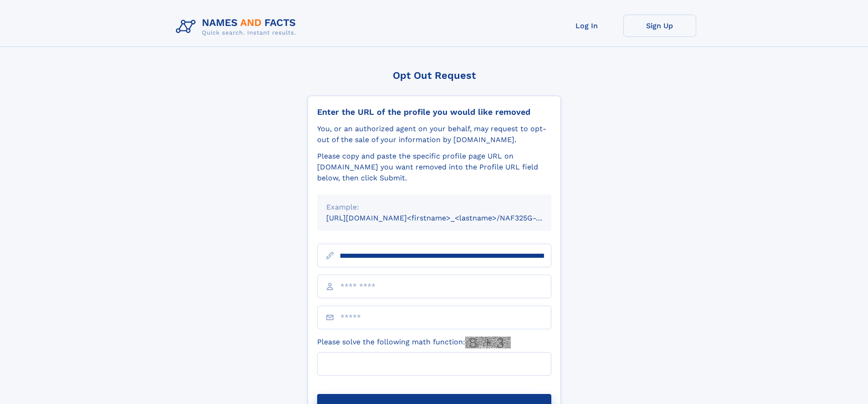 The image size is (868, 404). What do you see at coordinates (434, 75) in the screenshot?
I see `div: Opt Out Request` at bounding box center [434, 75].